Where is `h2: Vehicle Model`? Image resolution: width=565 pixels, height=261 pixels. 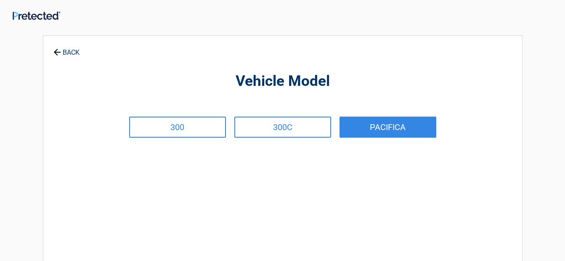 h2: Vehicle Model is located at coordinates (283, 81).